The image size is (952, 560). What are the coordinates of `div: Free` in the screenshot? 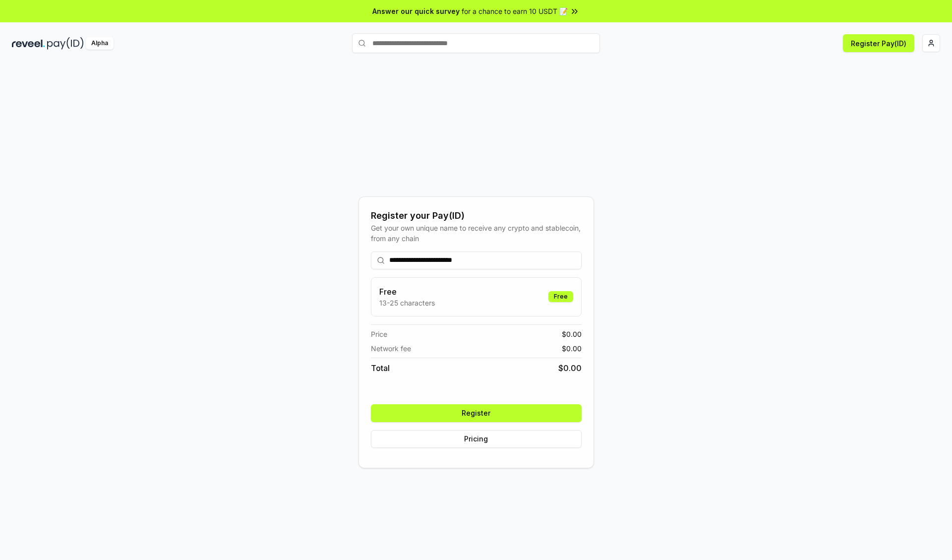 It's located at (561, 296).